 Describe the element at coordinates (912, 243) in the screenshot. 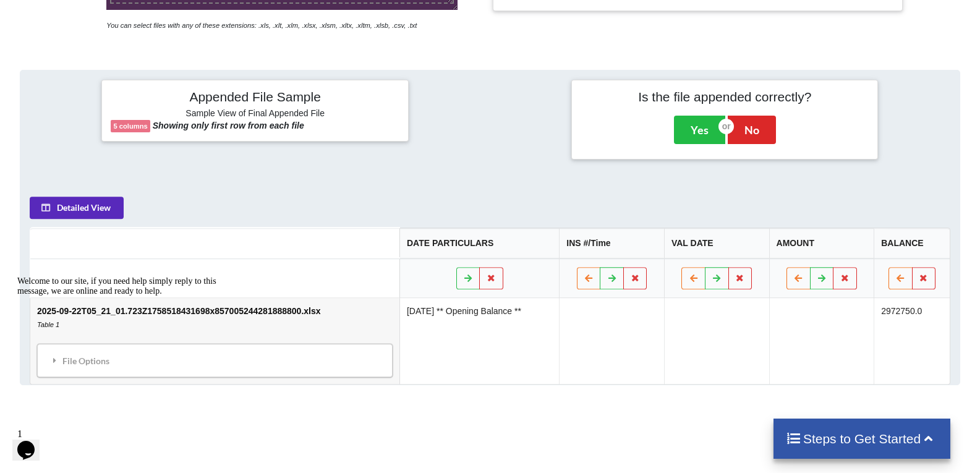

I see `th: BALANCE` at that location.